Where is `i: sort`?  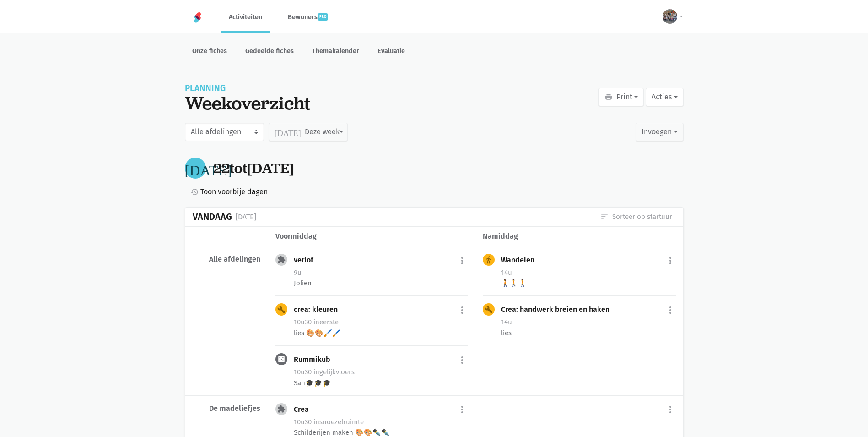 i: sort is located at coordinates (604, 217).